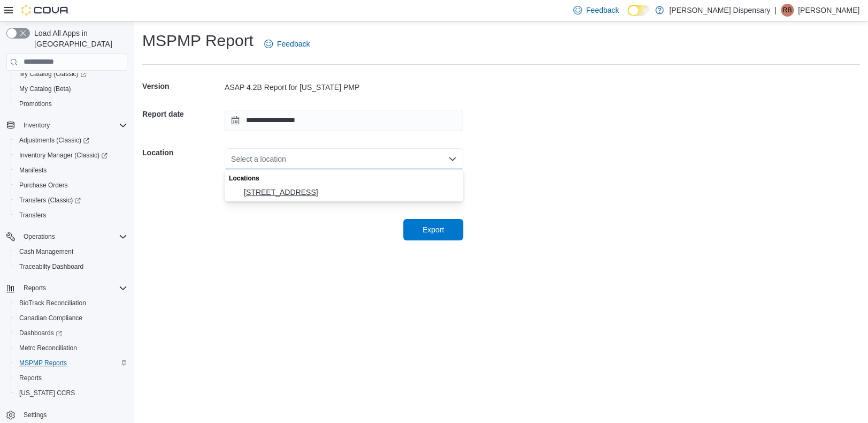 This screenshot has width=868, height=423. Describe the element at coordinates (638, 10) in the screenshot. I see `input: Dark Mode` at that location.